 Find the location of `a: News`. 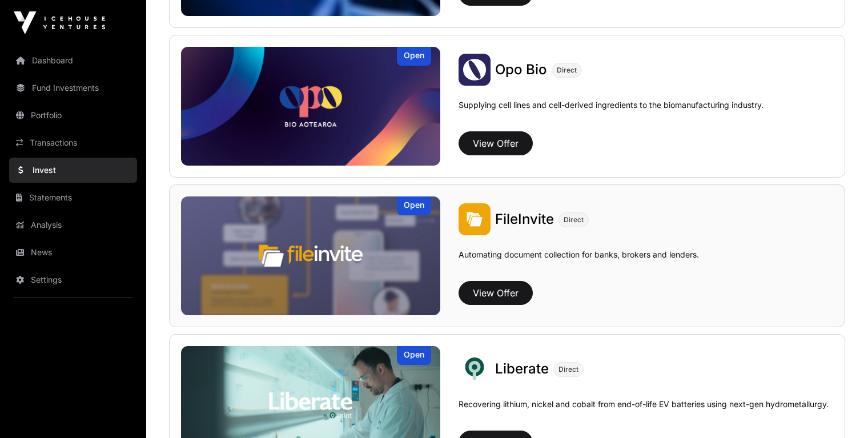

a: News is located at coordinates (73, 253).